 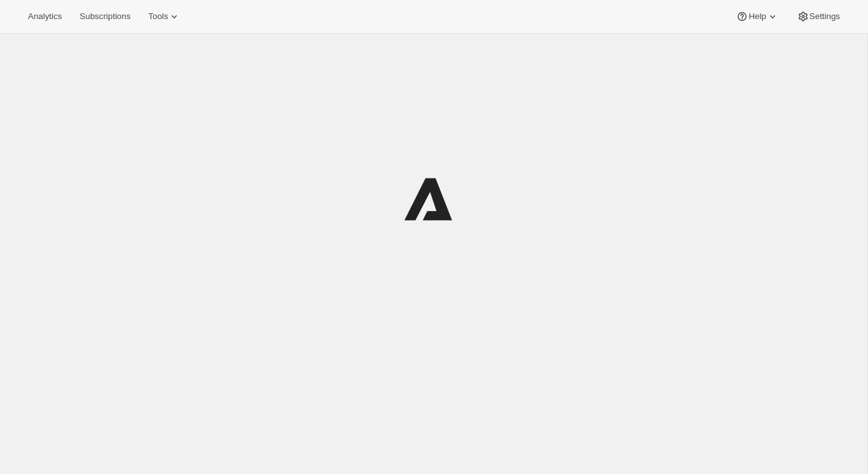 I want to click on button: Tools, so click(x=164, y=17).